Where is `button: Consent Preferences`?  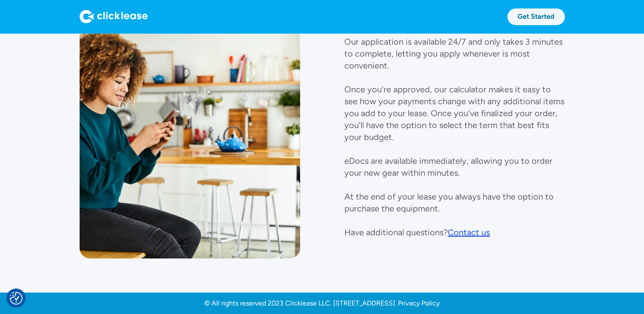 button: Consent Preferences is located at coordinates (16, 298).